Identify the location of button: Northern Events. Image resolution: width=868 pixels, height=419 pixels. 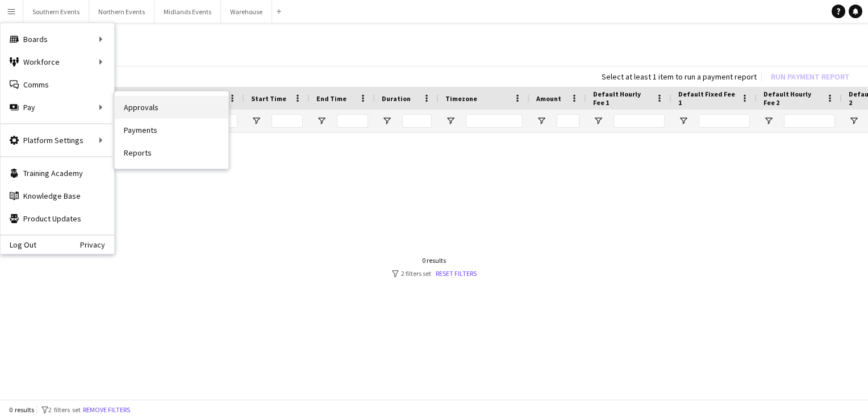
(121, 12).